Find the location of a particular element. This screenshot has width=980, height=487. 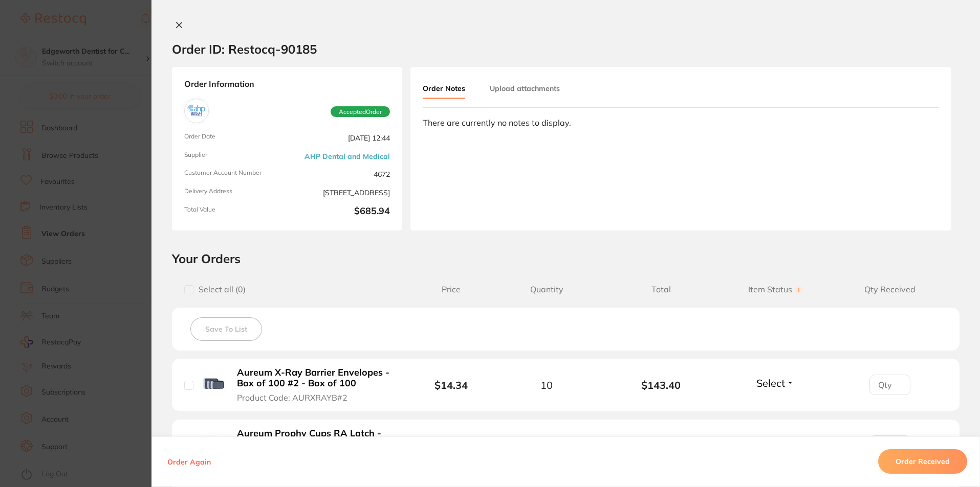

button: Order Received is located at coordinates (922, 462).